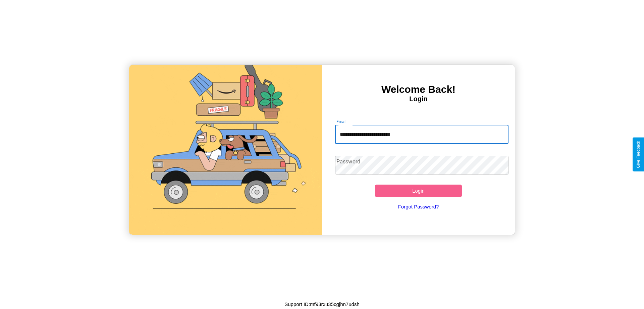 The width and height of the screenshot is (644, 309). What do you see at coordinates (418, 99) in the screenshot?
I see `h4: Login` at bounding box center [418, 99].